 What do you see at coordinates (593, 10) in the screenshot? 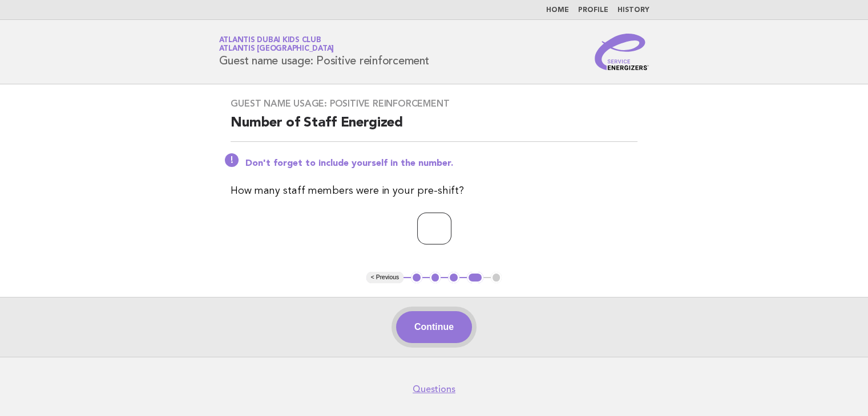
I see `a: Profile` at bounding box center [593, 10].